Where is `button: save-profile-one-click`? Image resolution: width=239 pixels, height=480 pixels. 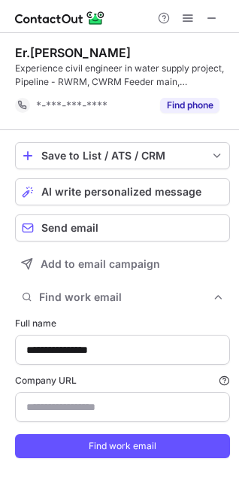 button: save-profile-one-click is located at coordinates (123, 156).